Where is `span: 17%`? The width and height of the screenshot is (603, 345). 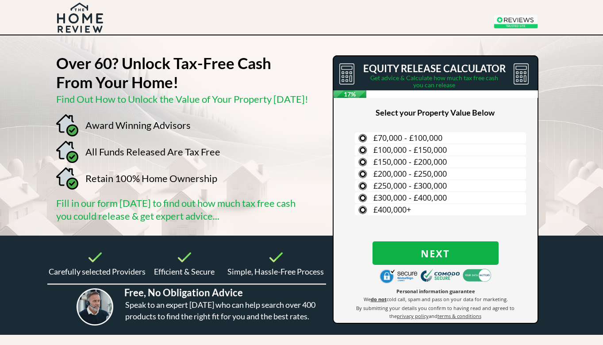 span: 17% is located at coordinates (350, 94).